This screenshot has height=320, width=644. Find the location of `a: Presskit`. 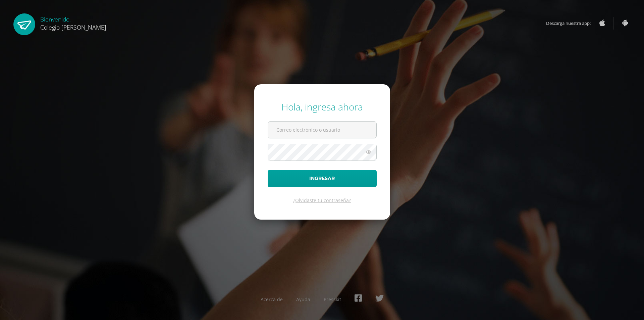

a: Presskit is located at coordinates (332, 299).